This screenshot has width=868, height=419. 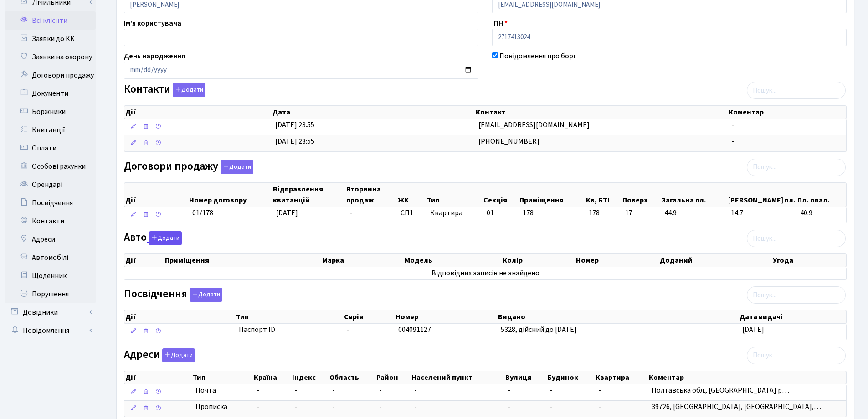 I want to click on button: Адреси, so click(x=178, y=356).